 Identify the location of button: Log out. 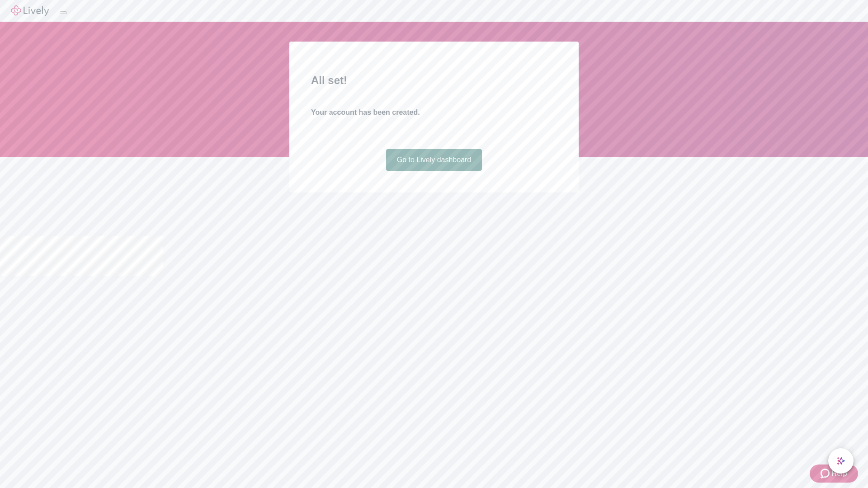
(64, 13).